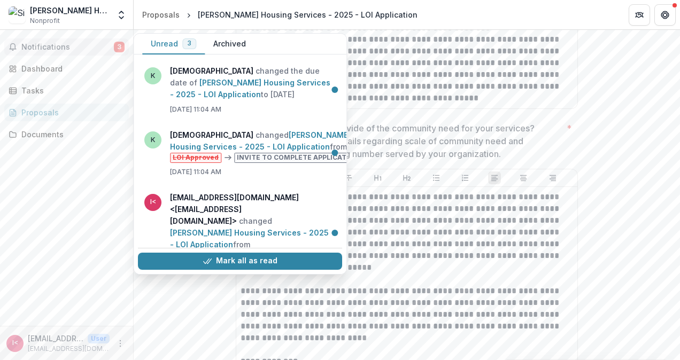 This screenshot has height=360, width=680. I want to click on p: What evidence can you provide of the community need for your services? Please provide relevant de..., so click(399, 141).